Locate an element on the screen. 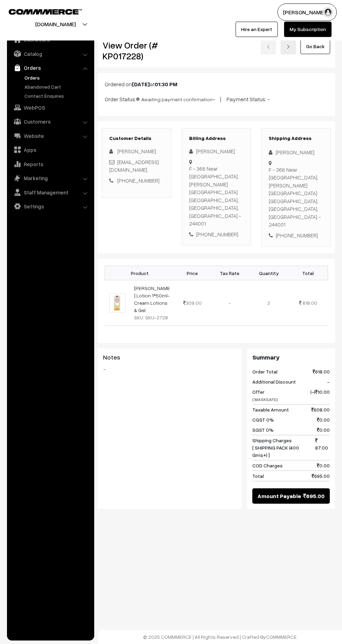 Image resolution: width=342 pixels, height=644 pixels. img: user is located at coordinates (328, 12).